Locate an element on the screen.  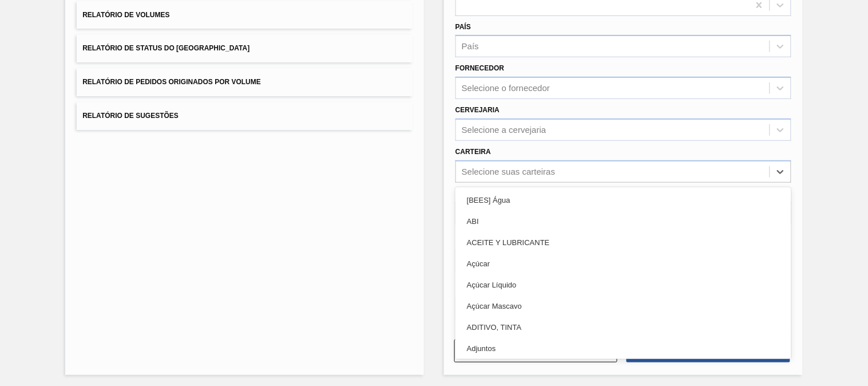
span: Relatório de Volumes is located at coordinates (126, 15).